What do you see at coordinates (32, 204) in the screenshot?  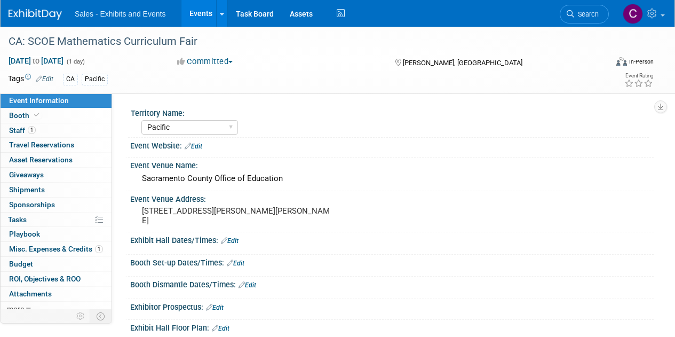 I see `span: Sponsorships` at bounding box center [32, 204].